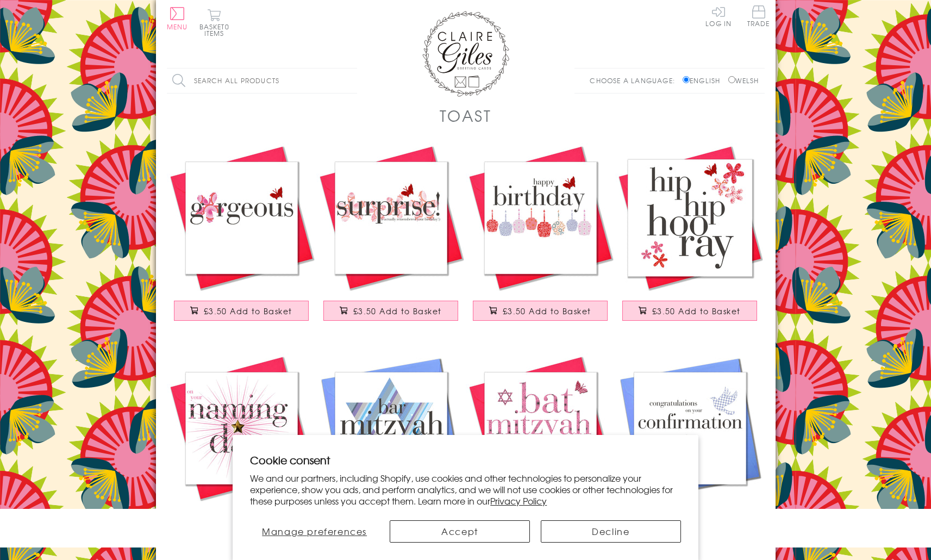  Describe the element at coordinates (465, 490) in the screenshot. I see `p: We and our partners, including Shopify, use cookies and other technologies to personalize your ex...` at that location.